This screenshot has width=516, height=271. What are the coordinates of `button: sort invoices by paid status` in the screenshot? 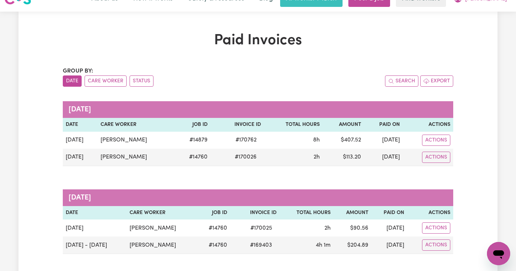 It's located at (142, 81).